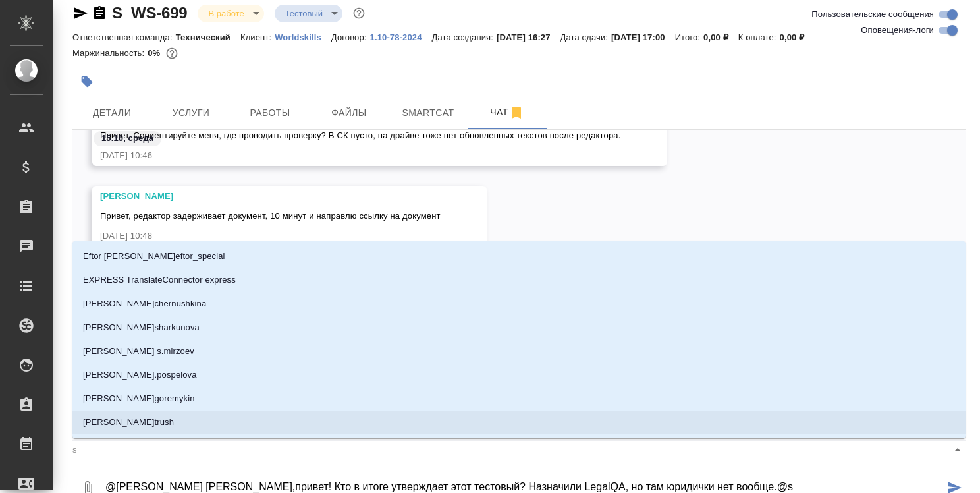 This screenshot has width=980, height=493. Describe the element at coordinates (349, 113) in the screenshot. I see `span: Файлы` at that location.